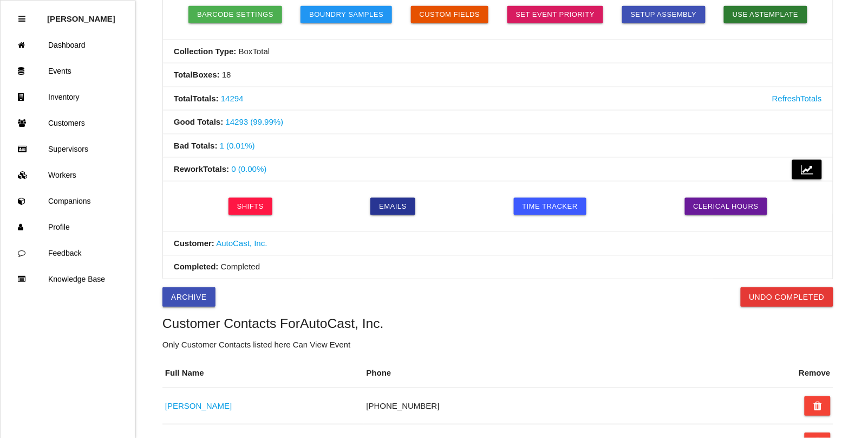 The image size is (868, 438). I want to click on th: Phone, so click(565, 373).